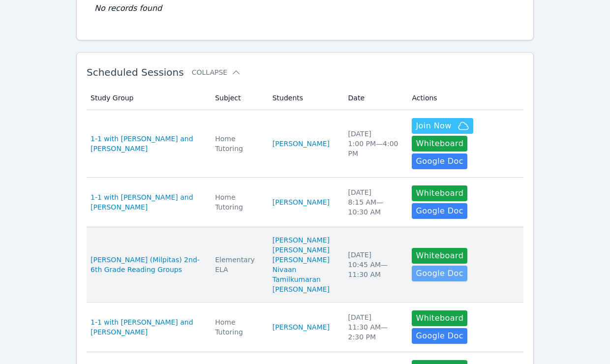  I want to click on span: Scheduled Sessions, so click(135, 72).